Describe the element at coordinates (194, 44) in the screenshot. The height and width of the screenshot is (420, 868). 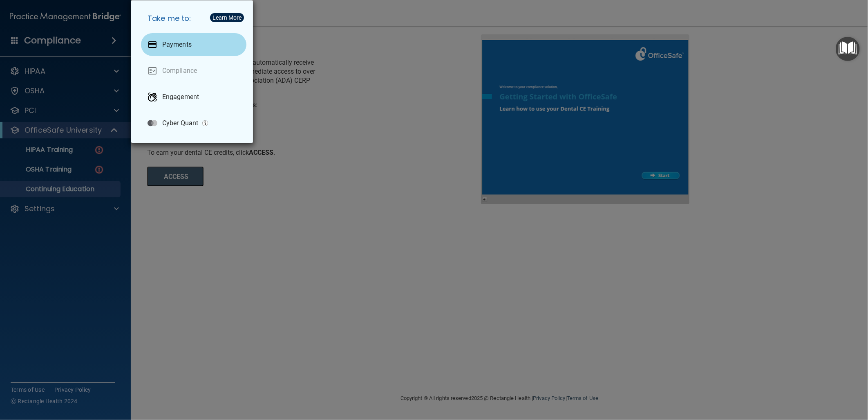
I see `a: Payments` at that location.